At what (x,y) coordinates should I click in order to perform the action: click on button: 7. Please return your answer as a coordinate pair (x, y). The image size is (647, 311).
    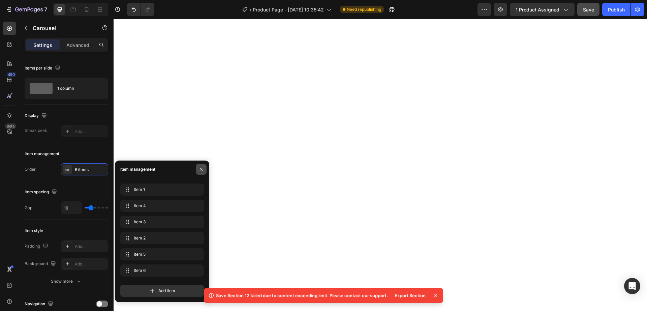
    Looking at the image, I should click on (26, 9).